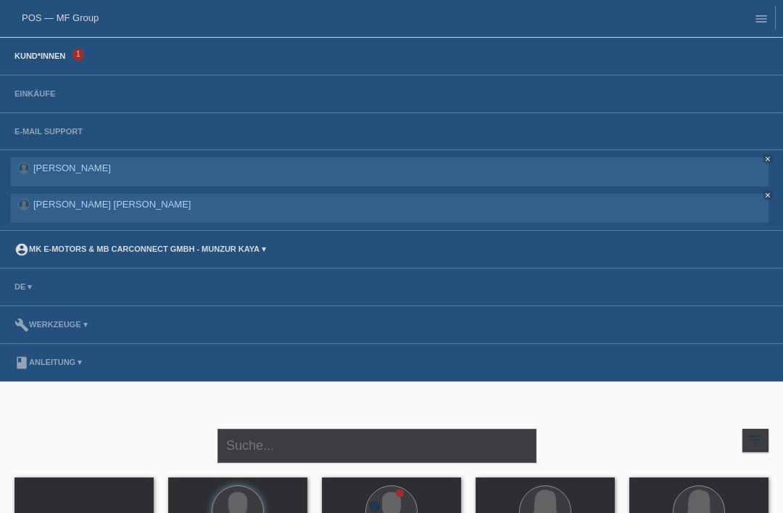  Describe the element at coordinates (48, 362) in the screenshot. I see `a: bookAnleitung ▾` at that location.